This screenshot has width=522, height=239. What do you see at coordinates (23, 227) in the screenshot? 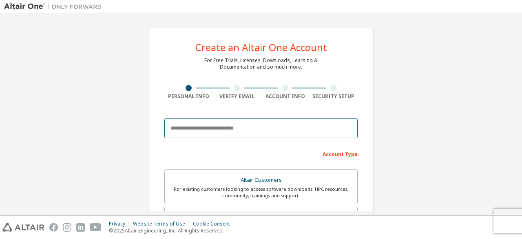
I see `img: altair_logo.svg` at bounding box center [23, 227].